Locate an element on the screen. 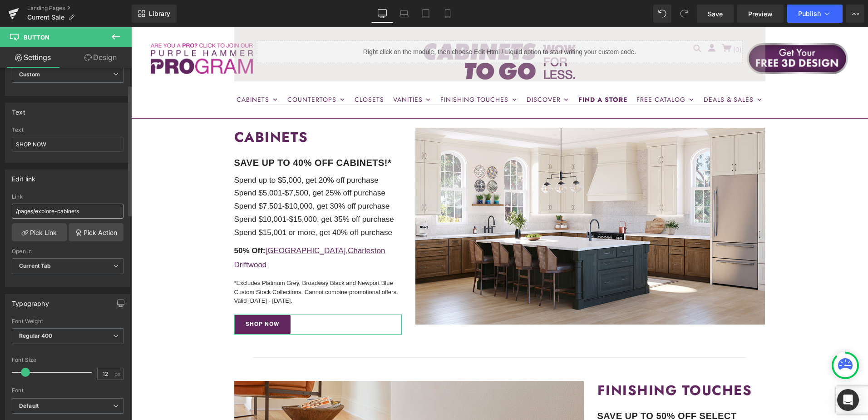 This screenshot has width=868, height=420. strong: CABINETS is located at coordinates (140, 109).